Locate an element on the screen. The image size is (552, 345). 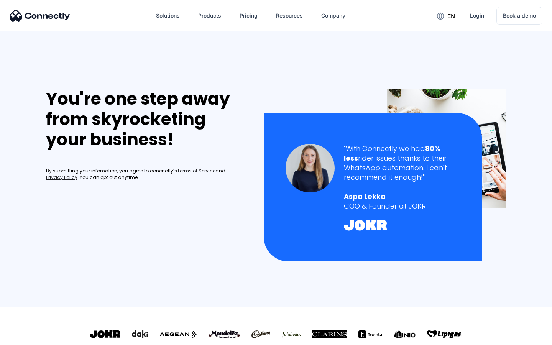
div: Products is located at coordinates (210, 16).